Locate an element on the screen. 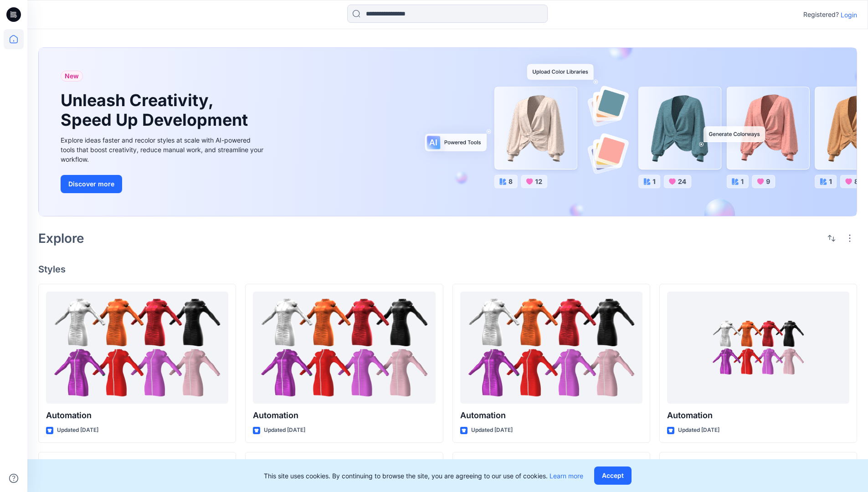  h1: Unleash Creativity, Speed Up Development is located at coordinates (156, 110).